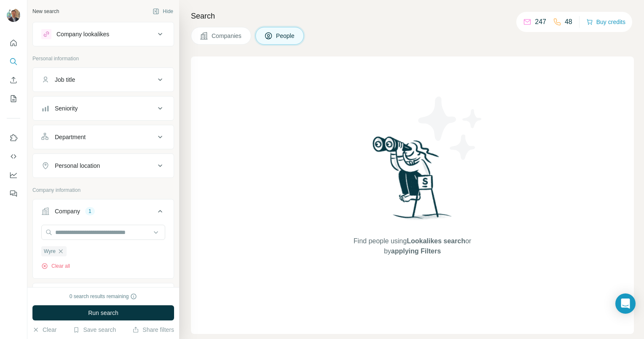 The height and width of the screenshot is (339, 644). What do you see at coordinates (67, 211) in the screenshot?
I see `div: Company` at bounding box center [67, 211].